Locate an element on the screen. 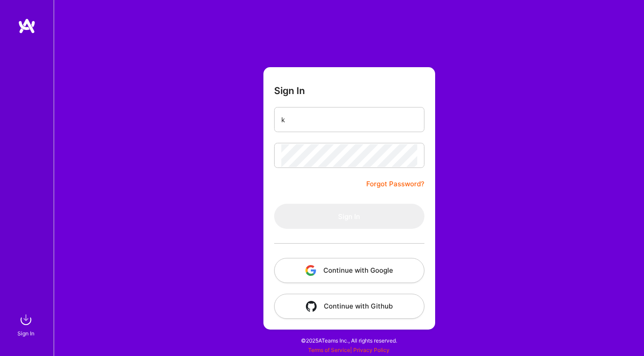  div: Sign In is located at coordinates (26, 333).